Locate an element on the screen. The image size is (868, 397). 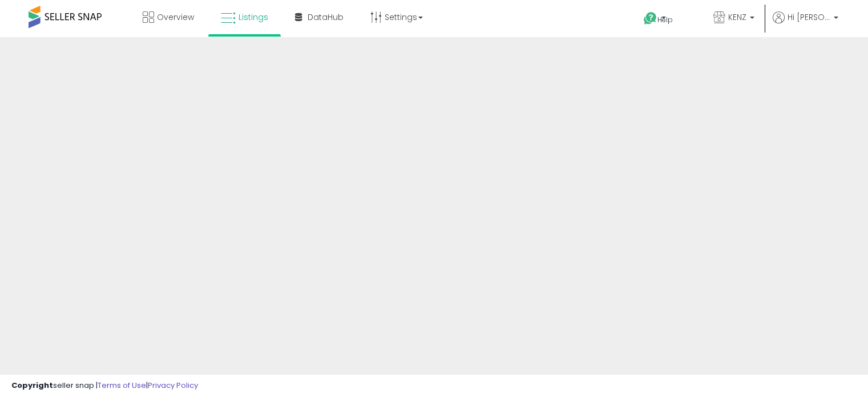
span: Help is located at coordinates (665, 20).